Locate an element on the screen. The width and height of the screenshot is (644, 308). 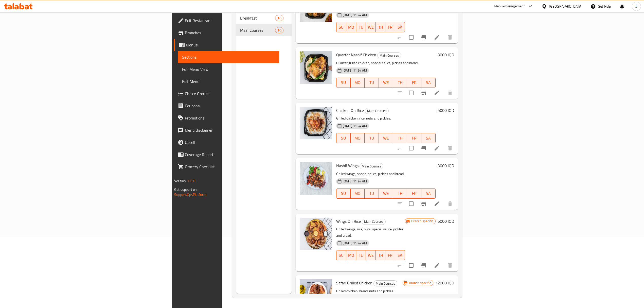
div: Breakfast10 is located at coordinates (264, 18).